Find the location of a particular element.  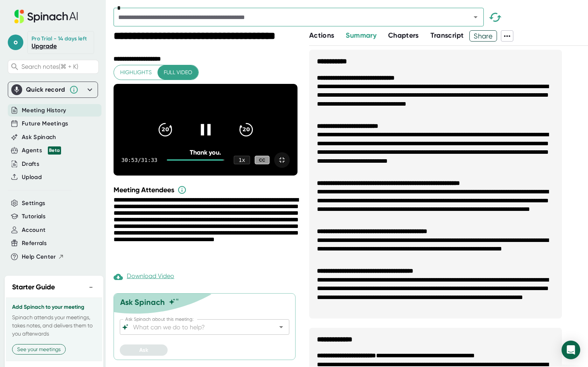

div: Paid feature is located at coordinates (144, 277).